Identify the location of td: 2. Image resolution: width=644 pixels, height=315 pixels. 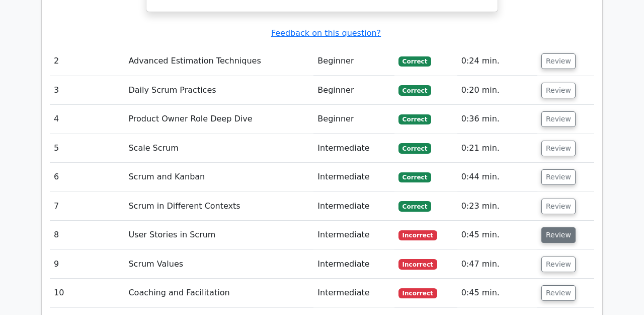
(87, 61).